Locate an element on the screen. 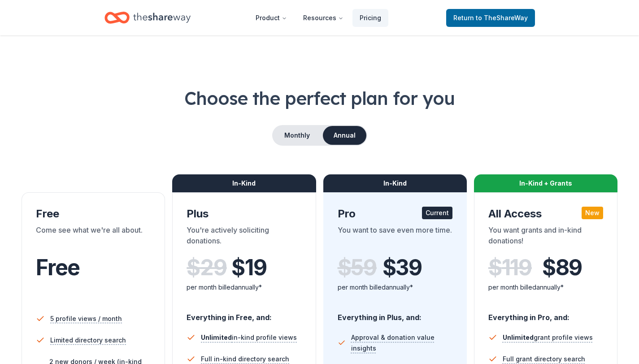 Image resolution: width=639 pixels, height=364 pixels. div: You want grants and in-kind donations! is located at coordinates (546, 237).